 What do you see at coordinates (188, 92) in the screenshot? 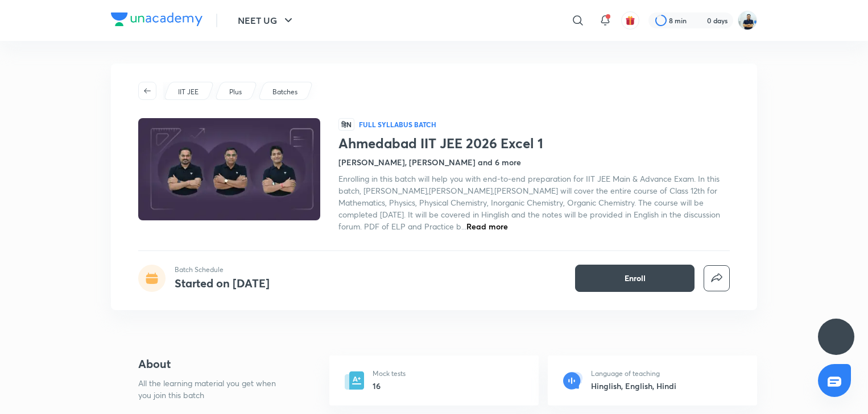
I see `a: IIT JEE` at bounding box center [188, 92].